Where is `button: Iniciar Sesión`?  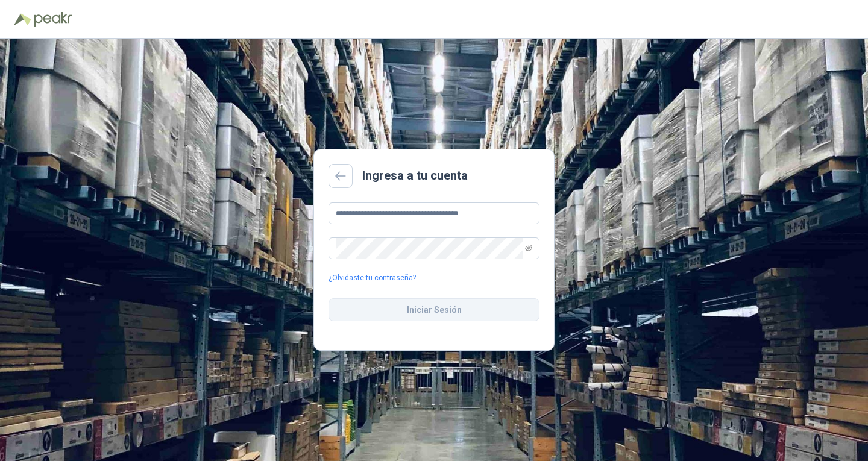 button: Iniciar Sesión is located at coordinates (434, 310).